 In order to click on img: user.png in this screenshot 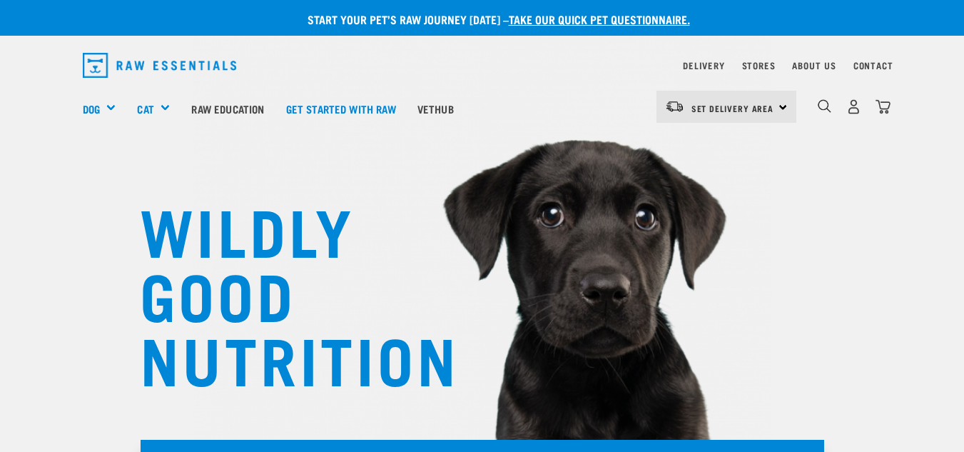, I will do `click(853, 106)`.